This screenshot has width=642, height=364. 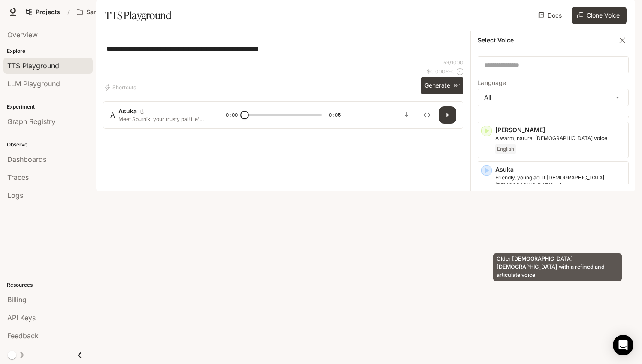 I want to click on span: 0:00, so click(x=232, y=115).